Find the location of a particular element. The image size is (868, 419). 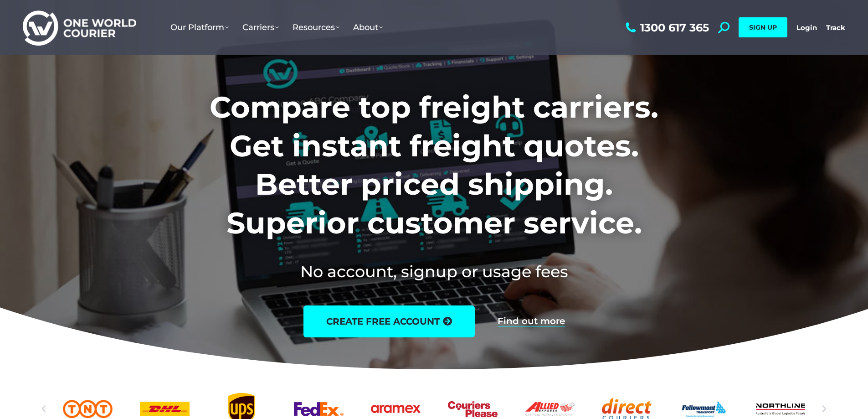

a: Find out more is located at coordinates (531, 321).